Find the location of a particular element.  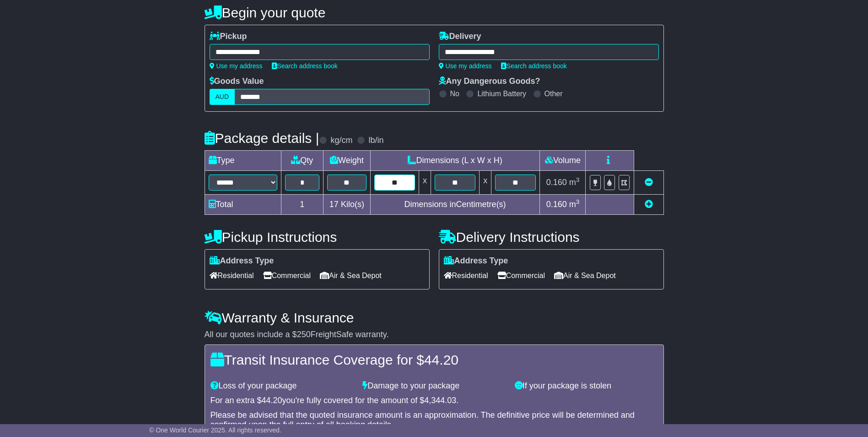

h4: Package details | is located at coordinates (262, 138).